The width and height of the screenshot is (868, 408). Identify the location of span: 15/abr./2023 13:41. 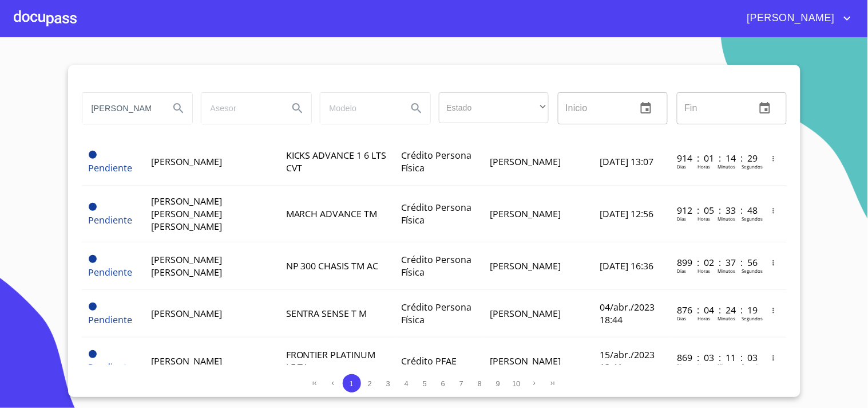
(628, 360).